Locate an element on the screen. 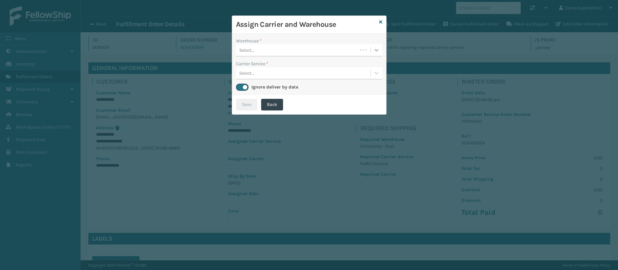  label: Carrier Service is located at coordinates (252, 64).